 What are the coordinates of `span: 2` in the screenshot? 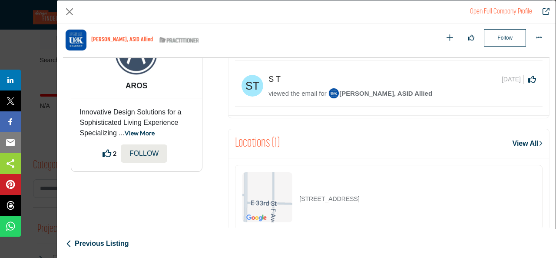 It's located at (115, 153).